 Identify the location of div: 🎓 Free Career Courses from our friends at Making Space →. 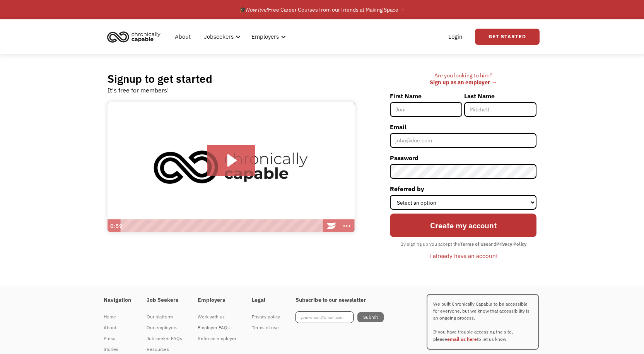
(322, 10).